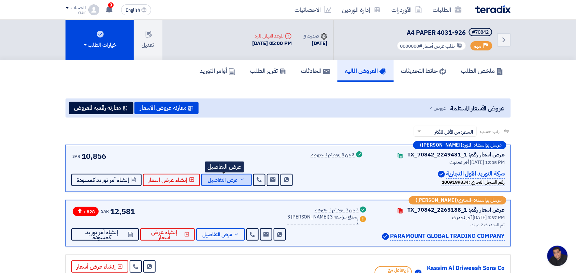 Image resolution: width=576 pixels, height=273 pixels. What do you see at coordinates (454, 182) in the screenshot?
I see `b: 1009199834` at bounding box center [454, 182].